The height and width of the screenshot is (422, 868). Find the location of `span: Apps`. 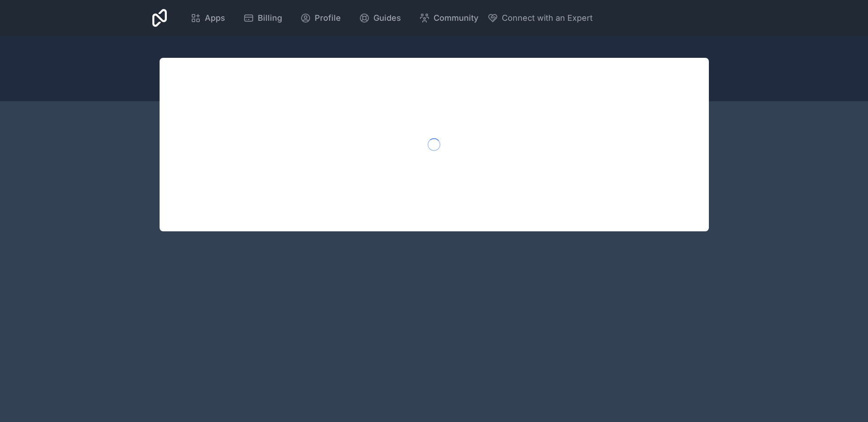

span: Apps is located at coordinates (215, 18).